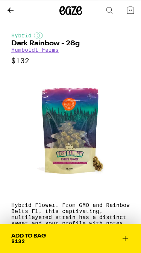 The image size is (141, 253). I want to click on div: Add To Bag, so click(29, 236).